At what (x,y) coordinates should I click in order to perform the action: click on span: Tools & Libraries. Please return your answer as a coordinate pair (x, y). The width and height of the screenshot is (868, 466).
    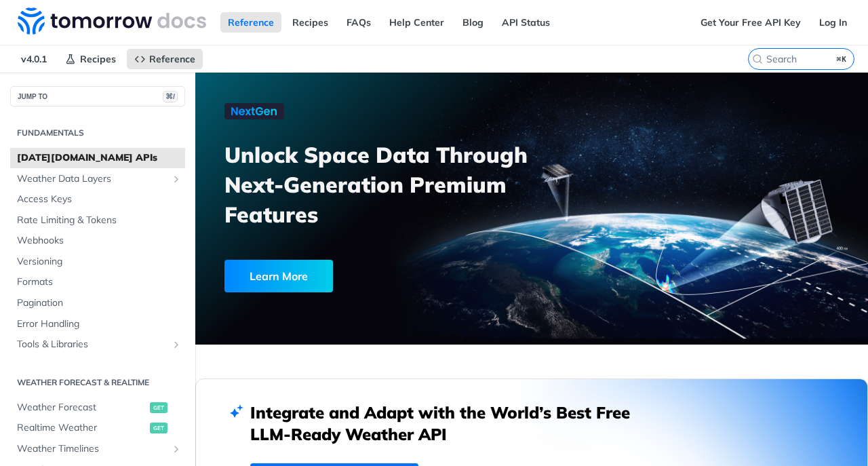
    Looking at the image, I should click on (93, 344).